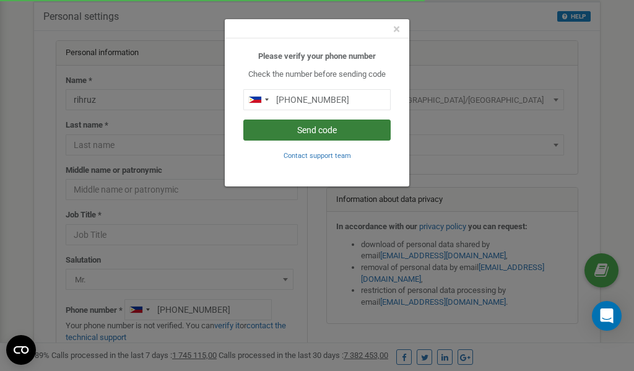  What do you see at coordinates (607, 316) in the screenshot?
I see `div: Open Intercom Messenger` at bounding box center [607, 316].